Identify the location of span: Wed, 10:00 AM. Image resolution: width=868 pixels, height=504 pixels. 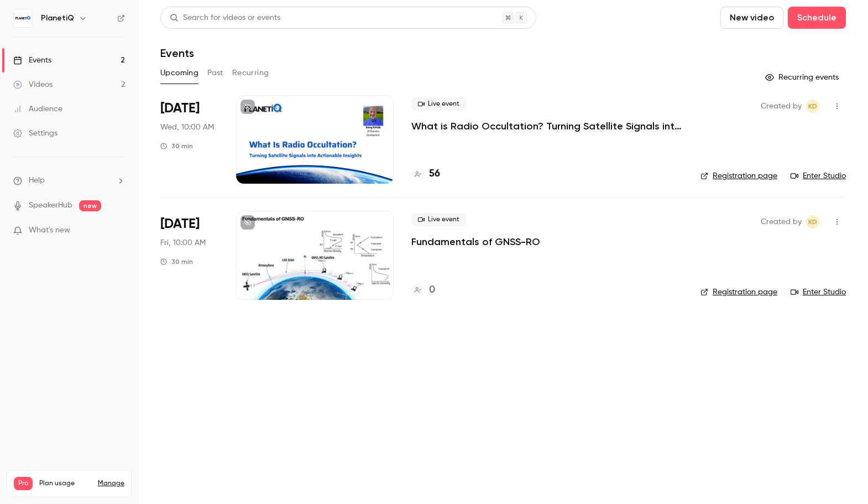
(187, 127).